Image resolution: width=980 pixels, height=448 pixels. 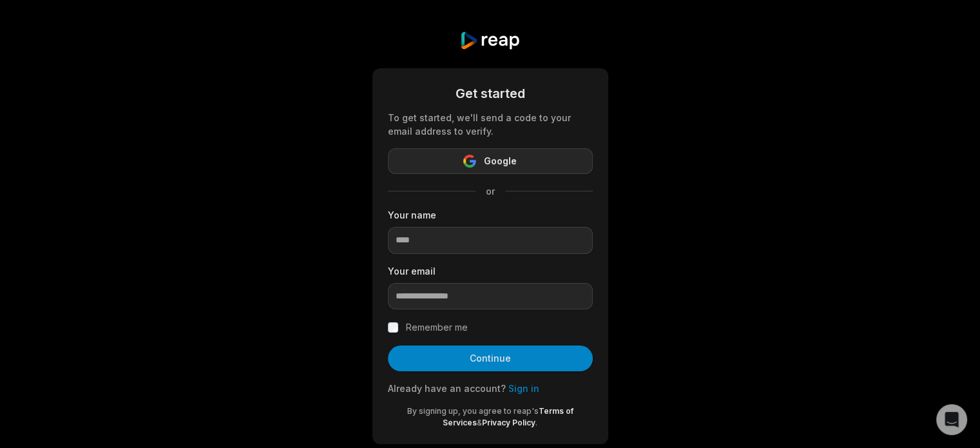 I want to click on label: Your email, so click(x=490, y=270).